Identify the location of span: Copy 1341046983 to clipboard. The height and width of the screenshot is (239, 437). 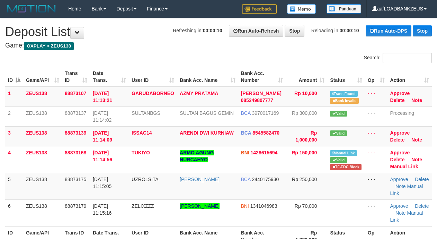
(264, 206).